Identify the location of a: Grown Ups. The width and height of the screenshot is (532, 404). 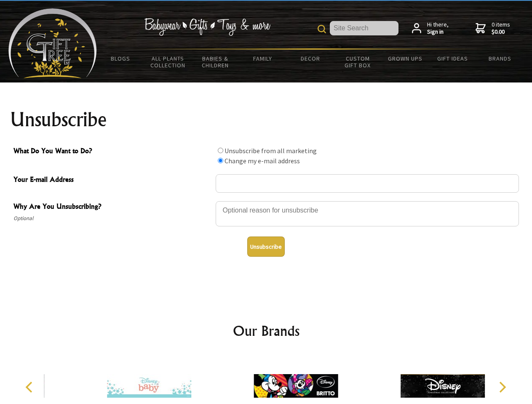
(405, 58).